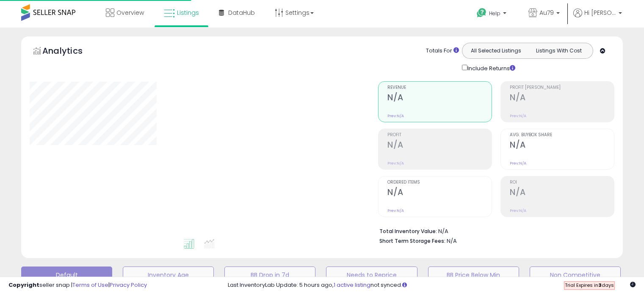 Image resolution: width=644 pixels, height=294 pixels. Describe the element at coordinates (558, 51) in the screenshot. I see `button: Listings With Cost` at that location.